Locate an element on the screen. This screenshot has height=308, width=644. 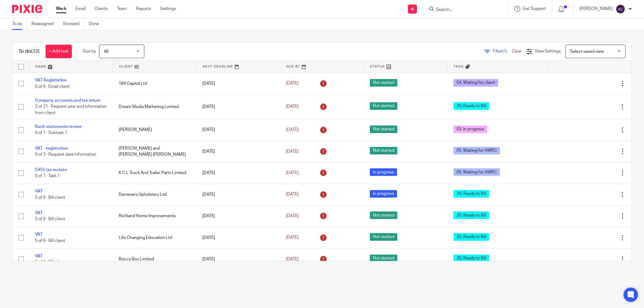
span: 04. Waiting for client is located at coordinates (476, 83).